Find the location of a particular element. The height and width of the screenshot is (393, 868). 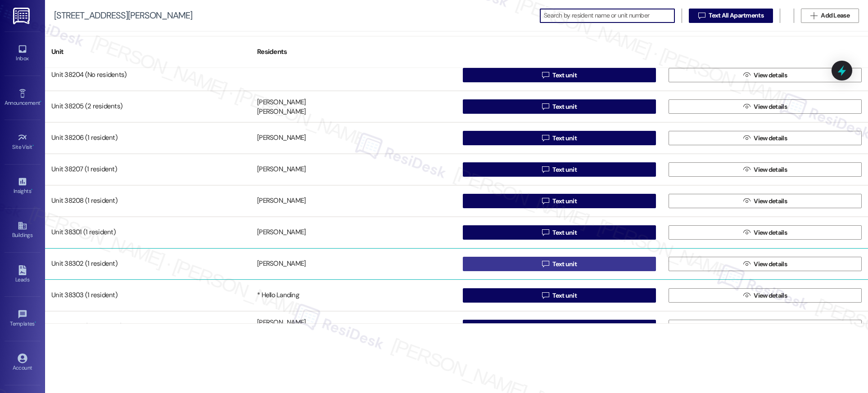

div: Unit 38304 (2 residents) is located at coordinates (148, 327).